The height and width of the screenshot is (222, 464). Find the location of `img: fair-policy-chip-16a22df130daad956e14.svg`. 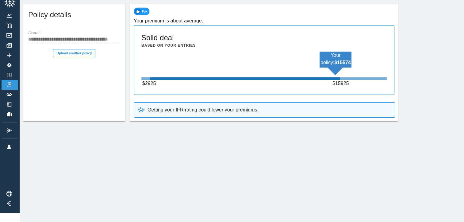

img: fair-policy-chip-16a22df130daad956e14.svg is located at coordinates (142, 11).